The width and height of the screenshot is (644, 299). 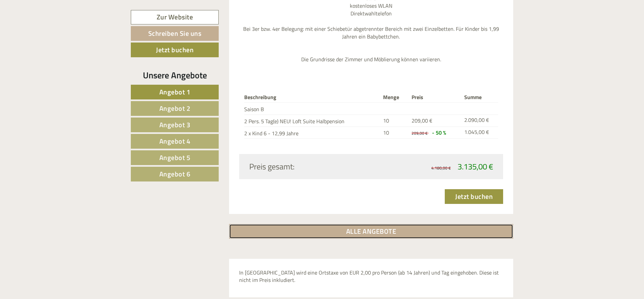 What do you see at coordinates (175, 34) in the screenshot?
I see `a: Schreiben Sie uns` at bounding box center [175, 34].